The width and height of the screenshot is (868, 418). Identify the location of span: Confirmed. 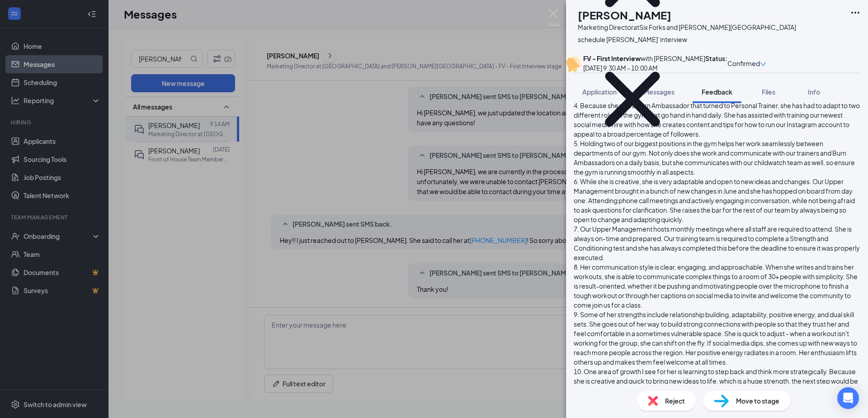
(744, 63).